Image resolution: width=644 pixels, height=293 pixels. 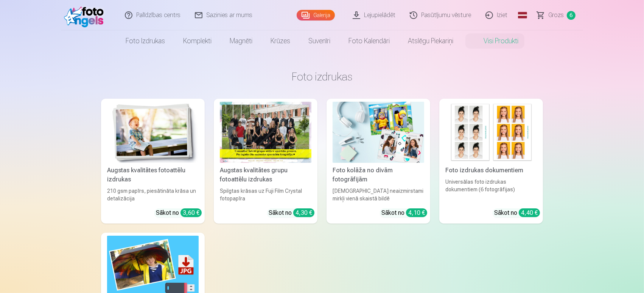 I want to click on div: Universālas foto izdrukas dokumentiem (6 fotogrāfijas), so click(x=492, y=190).